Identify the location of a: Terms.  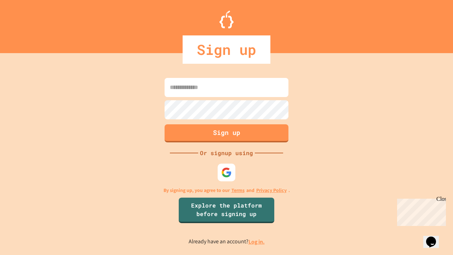
(238, 190).